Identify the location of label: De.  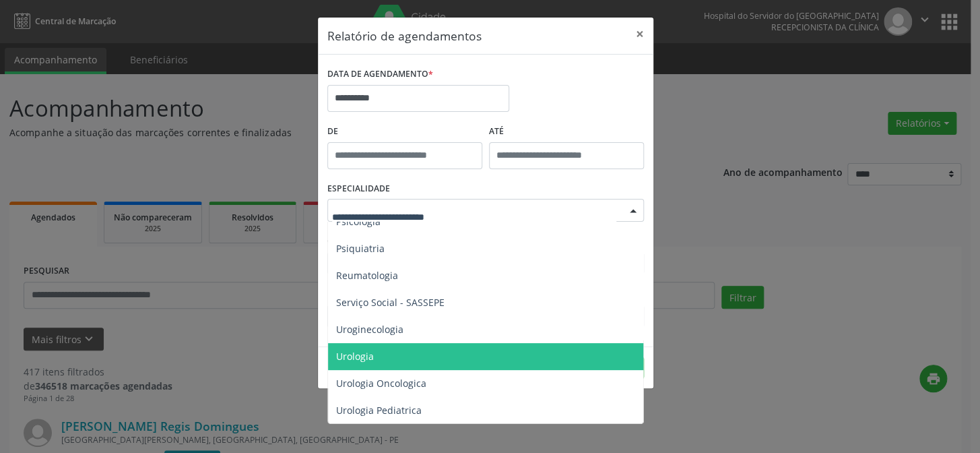
(405, 131).